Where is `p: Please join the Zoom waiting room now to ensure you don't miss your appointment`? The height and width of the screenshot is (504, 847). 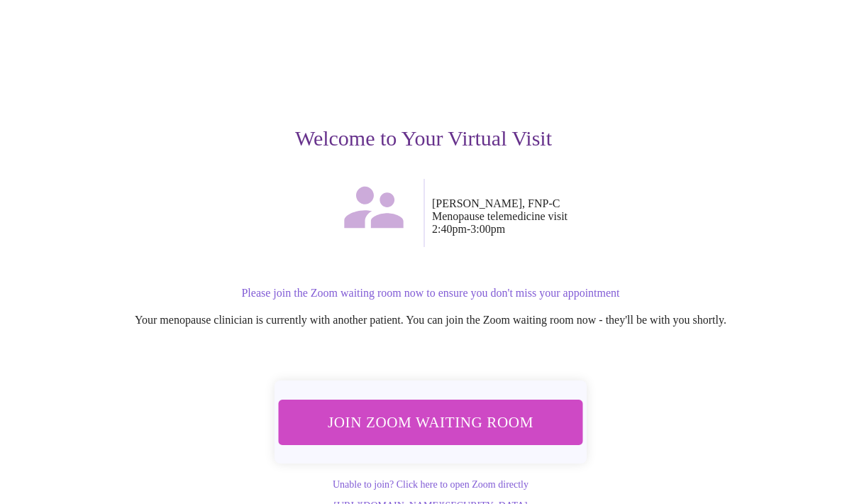 p: Please join the Zoom waiting room now to ensure you don't miss your appointment is located at coordinates (431, 293).